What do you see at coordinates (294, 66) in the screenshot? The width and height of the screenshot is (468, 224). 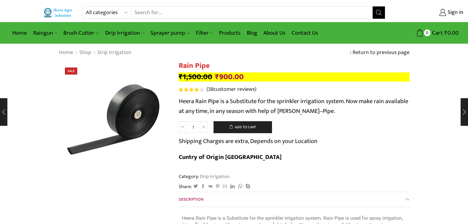 I see `h1: Rain Pipe` at bounding box center [294, 66].